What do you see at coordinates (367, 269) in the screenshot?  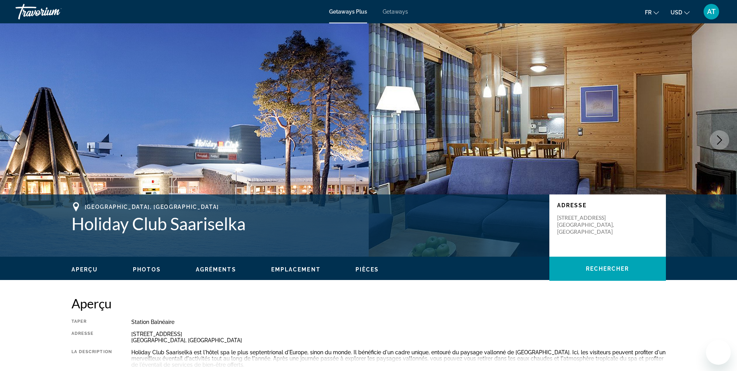 I see `span: Pièces` at bounding box center [367, 269].